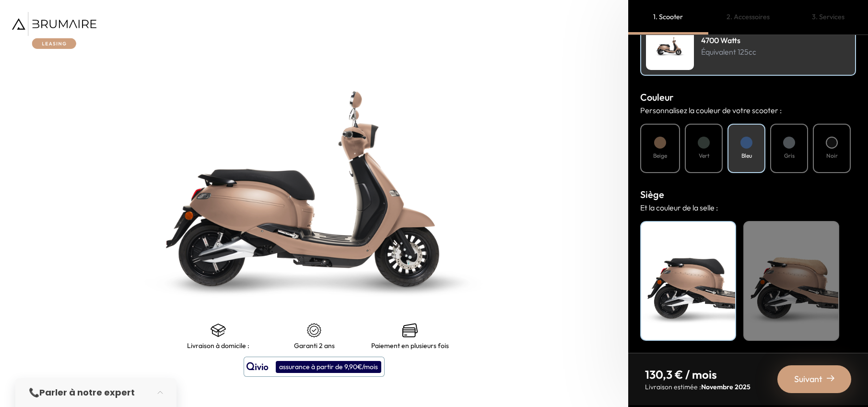 Image resolution: width=868 pixels, height=407 pixels. Describe the element at coordinates (314, 330) in the screenshot. I see `img: certificat-de-garantie.png` at that location.